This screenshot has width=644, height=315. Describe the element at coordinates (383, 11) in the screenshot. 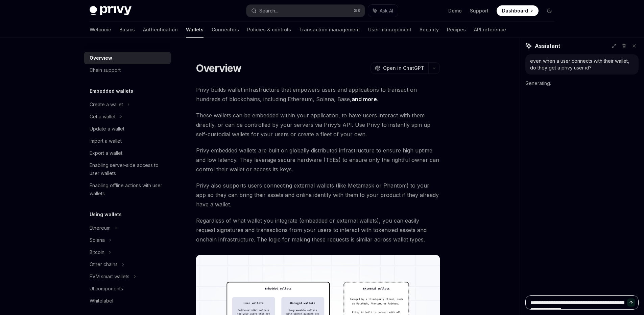

I see `button: Ask AI` at that location.